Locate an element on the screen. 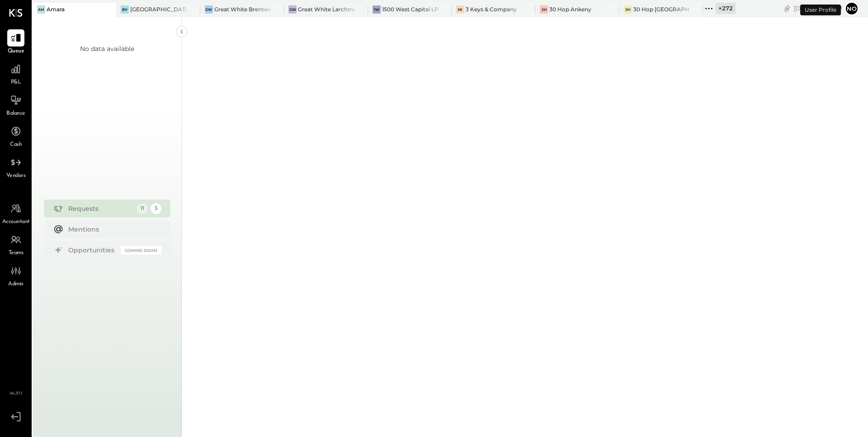 This screenshot has width=868, height=437. span: Balance is located at coordinates (16, 114).